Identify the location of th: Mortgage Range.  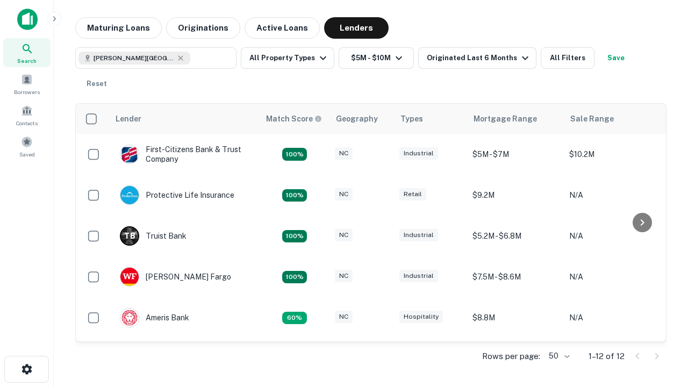
(516, 119).